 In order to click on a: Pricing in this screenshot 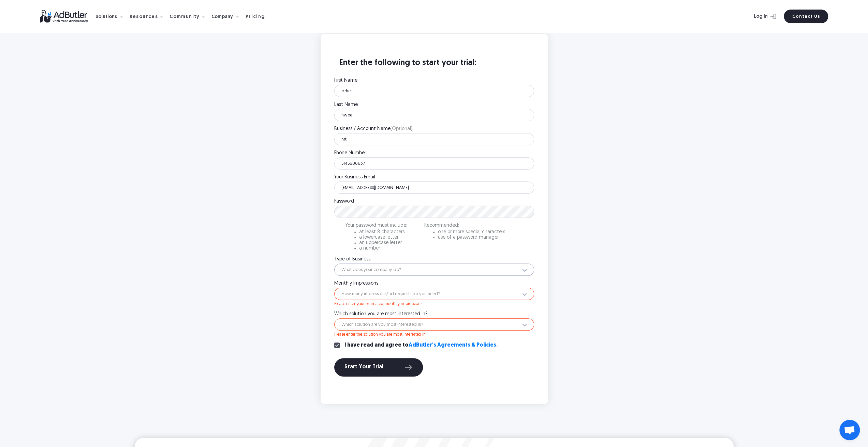, I will do `click(258, 16)`.